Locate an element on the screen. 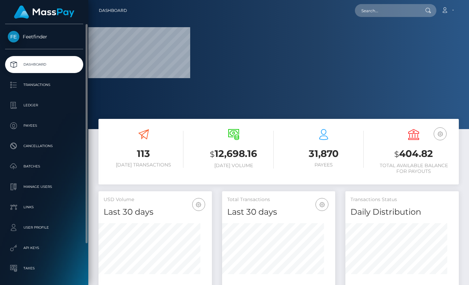 This screenshot has width=469, height=285. p: Taxes is located at coordinates (44, 268).